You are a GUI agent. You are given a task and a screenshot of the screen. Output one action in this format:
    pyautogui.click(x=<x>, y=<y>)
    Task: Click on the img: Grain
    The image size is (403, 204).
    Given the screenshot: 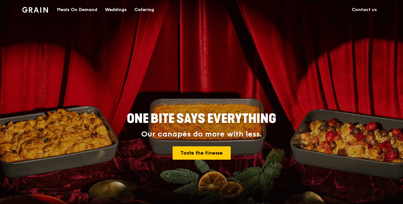 What is the action you would take?
    pyautogui.click(x=35, y=10)
    